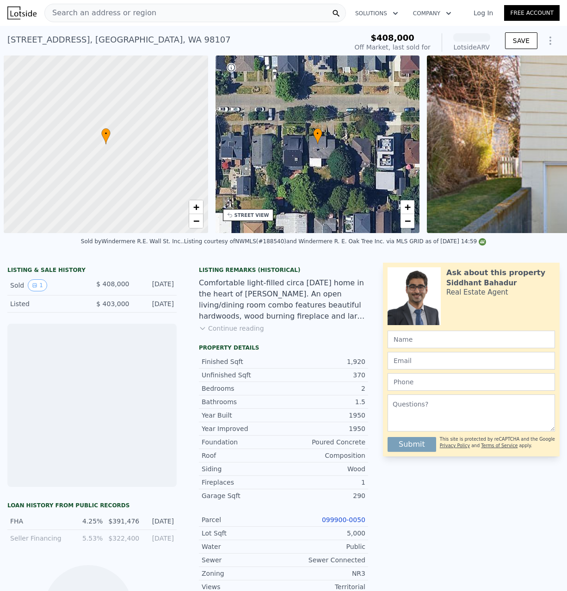 The height and width of the screenshot is (591, 567). What do you see at coordinates (432, 13) in the screenshot?
I see `button: Company` at bounding box center [432, 13].